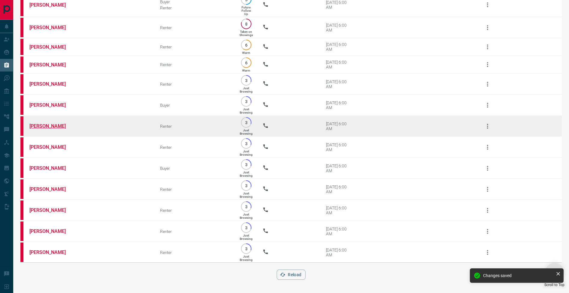  What do you see at coordinates (246, 24) in the screenshot?
I see `p: 8` at bounding box center [246, 24].